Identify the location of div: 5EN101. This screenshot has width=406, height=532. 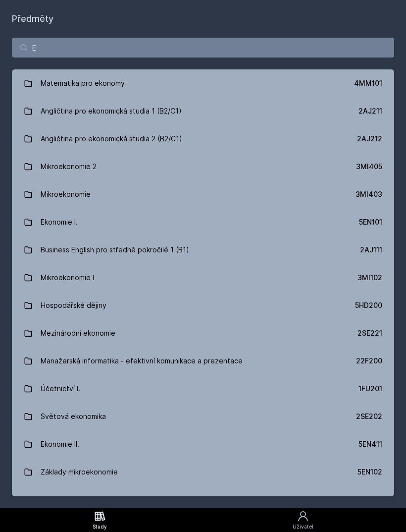
(371, 222).